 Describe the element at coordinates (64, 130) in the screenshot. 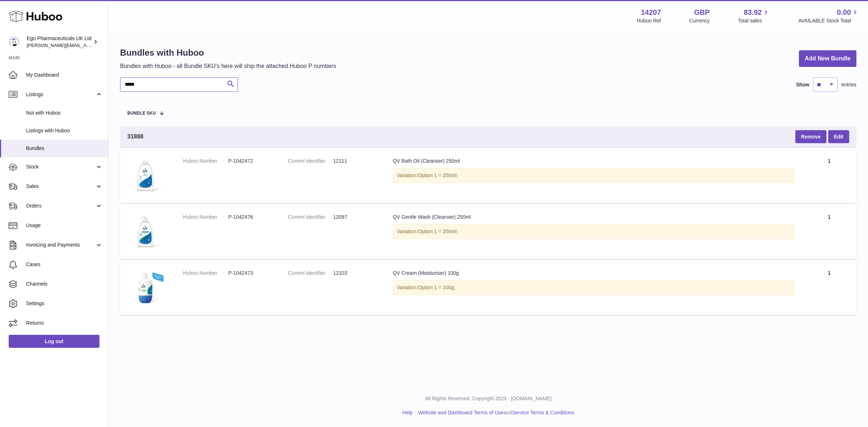

I see `span: Listings with Huboo` at that location.